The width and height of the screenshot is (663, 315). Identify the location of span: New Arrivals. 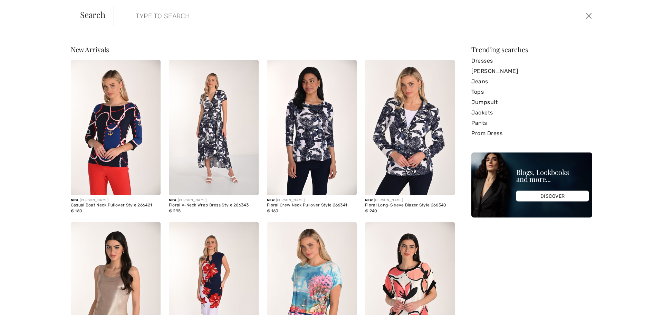
(90, 49).